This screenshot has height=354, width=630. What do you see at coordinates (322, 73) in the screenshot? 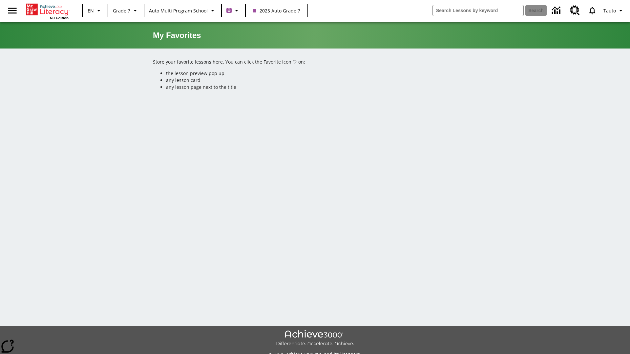
I see `li: the lesson preview pop up` at bounding box center [322, 73].